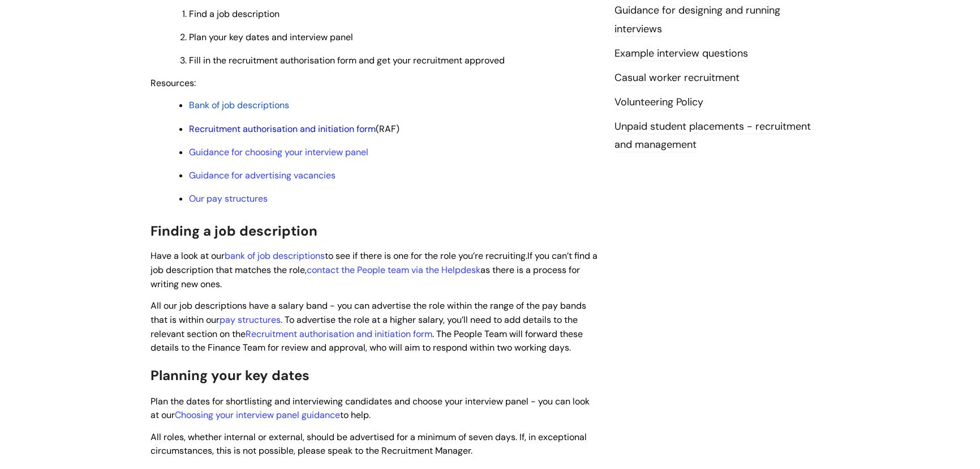  I want to click on a: Example interview questions, so click(681, 54).